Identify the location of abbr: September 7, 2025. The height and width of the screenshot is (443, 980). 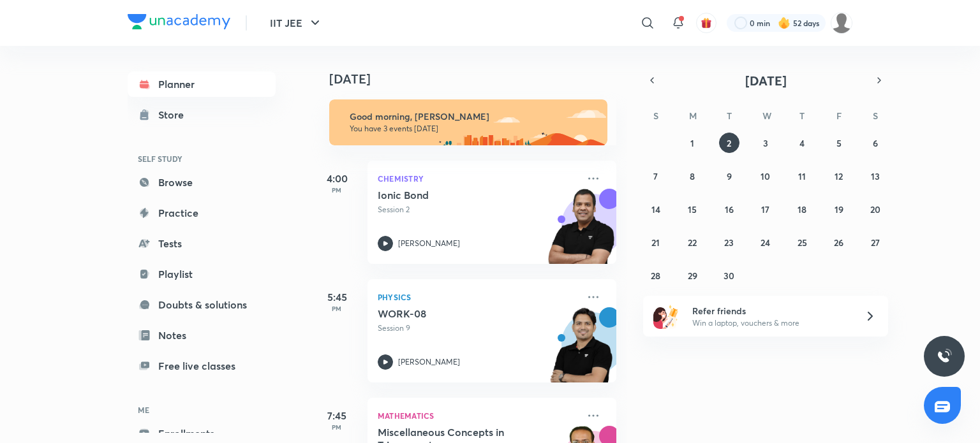
(655, 176).